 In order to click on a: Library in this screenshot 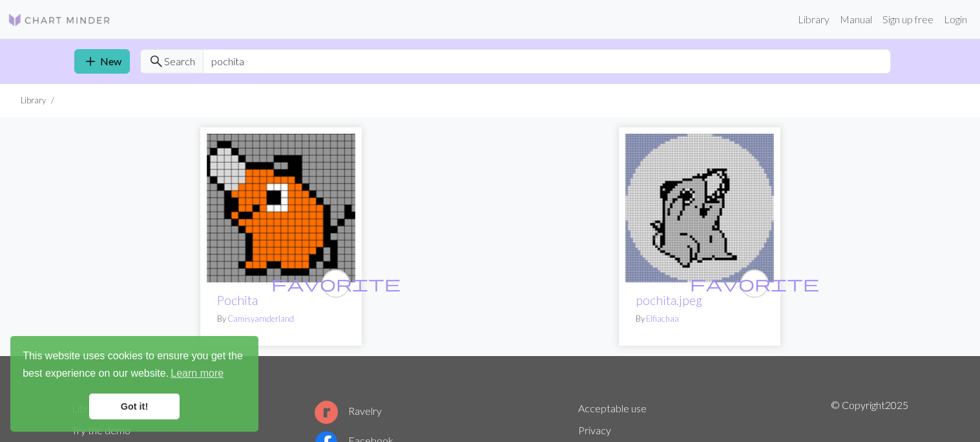, I will do `click(814, 20)`.